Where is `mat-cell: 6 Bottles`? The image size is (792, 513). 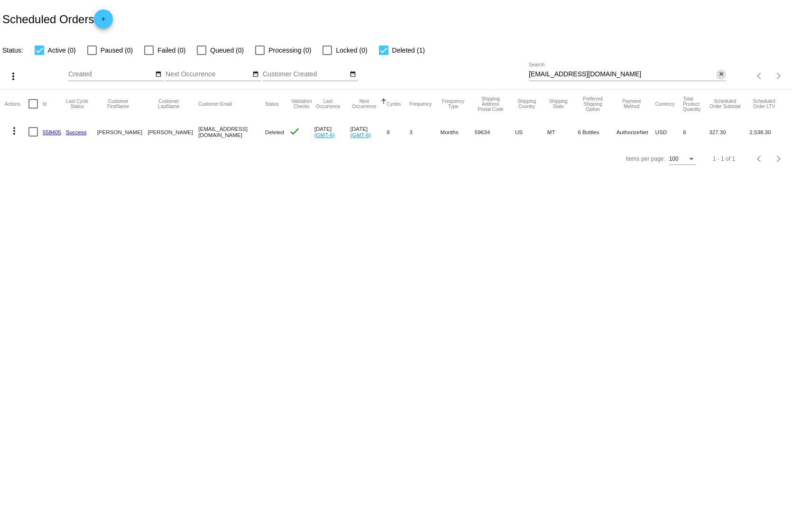
mat-cell: 6 Bottles is located at coordinates (597, 132).